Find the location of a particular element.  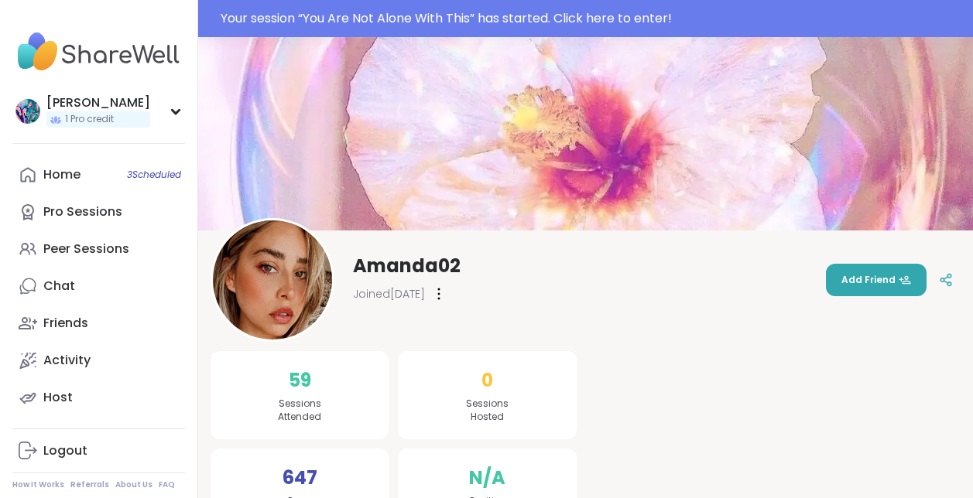

span: N/A is located at coordinates (487, 478).